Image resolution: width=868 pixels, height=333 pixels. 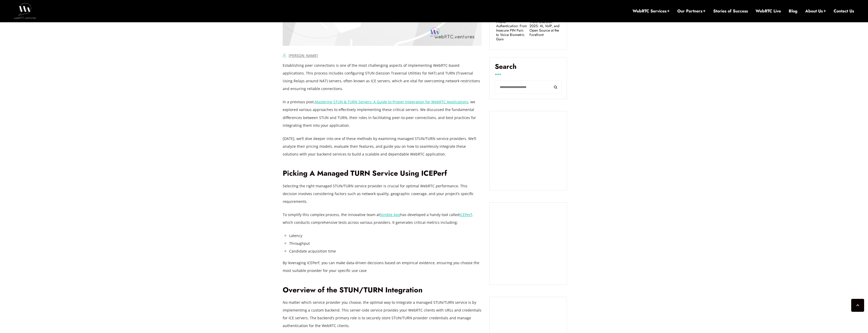 What do you see at coordinates (25, 11) in the screenshot?
I see `img: WebRTC.ventures` at bounding box center [25, 11].